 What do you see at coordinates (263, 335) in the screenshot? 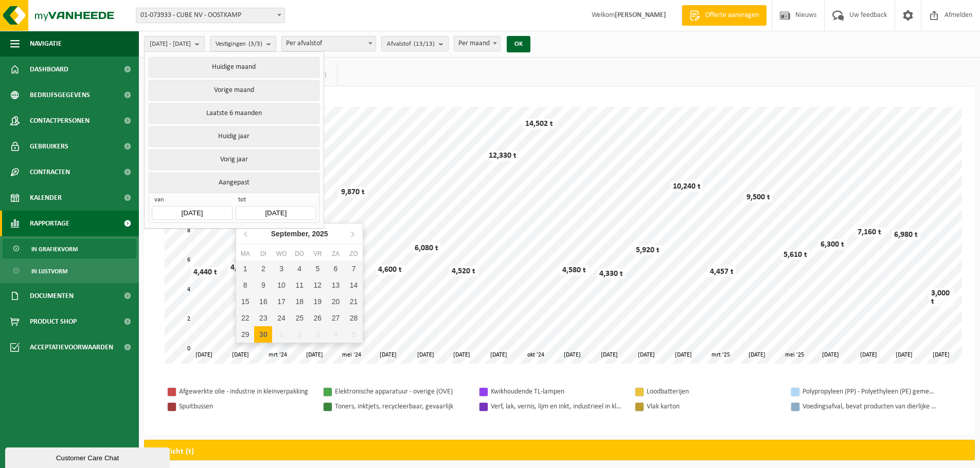
I see `div: 30` at bounding box center [263, 335].